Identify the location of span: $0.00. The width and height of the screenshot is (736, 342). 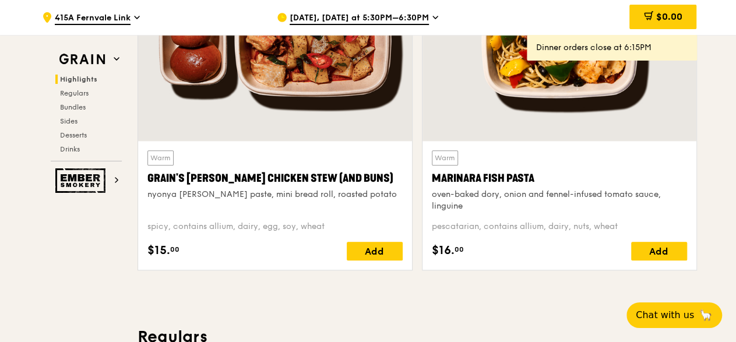
(669, 16).